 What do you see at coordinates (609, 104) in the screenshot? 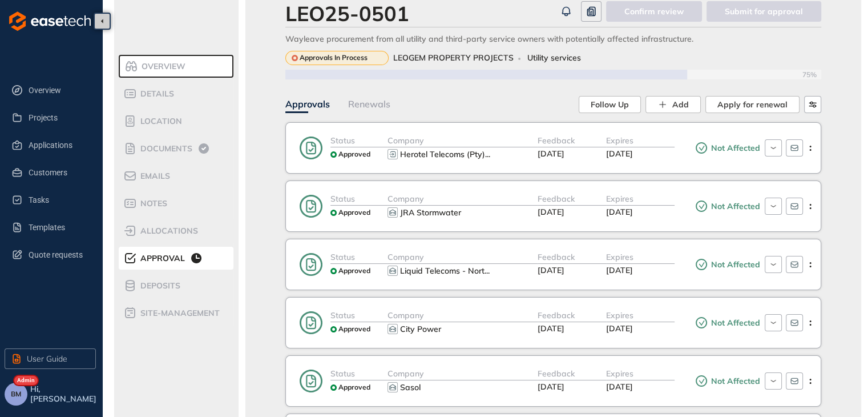
I see `button: Follow Up` at bounding box center [609, 104].